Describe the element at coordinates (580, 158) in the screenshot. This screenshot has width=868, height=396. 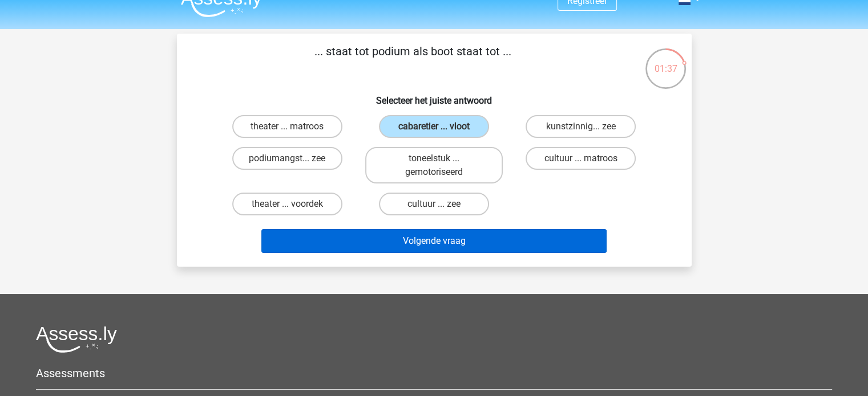
I see `label: cultuur ... matroos` at that location.